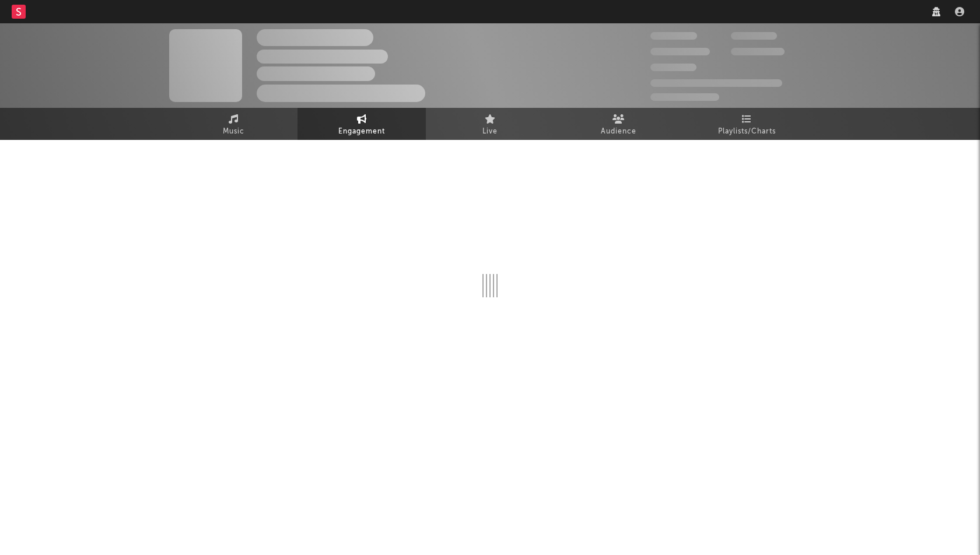  Describe the element at coordinates (746, 131) in the screenshot. I see `span: Playlists/Charts` at that location.